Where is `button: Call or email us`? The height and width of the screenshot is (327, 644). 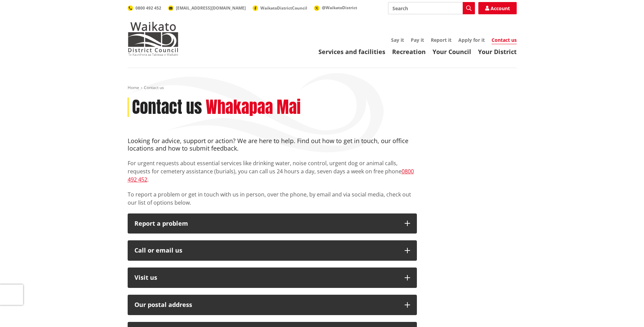 button: Call or email us is located at coordinates (272, 251).